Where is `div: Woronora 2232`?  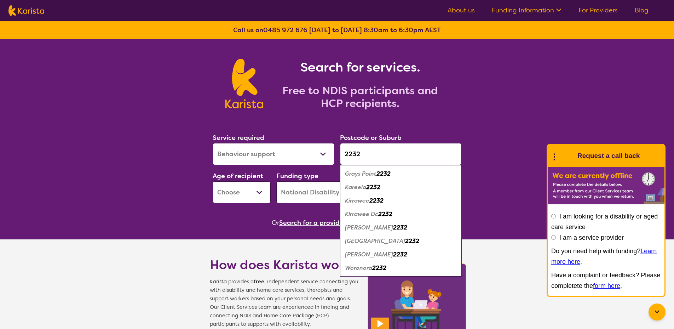 div: Woronora 2232 is located at coordinates (401, 268).